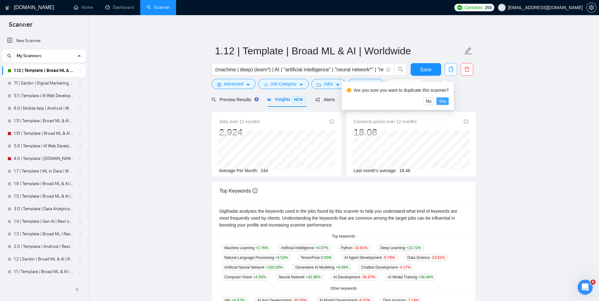  What do you see at coordinates (281, 258) in the screenshot?
I see `span: +6.52 %` at bounding box center [281, 258].